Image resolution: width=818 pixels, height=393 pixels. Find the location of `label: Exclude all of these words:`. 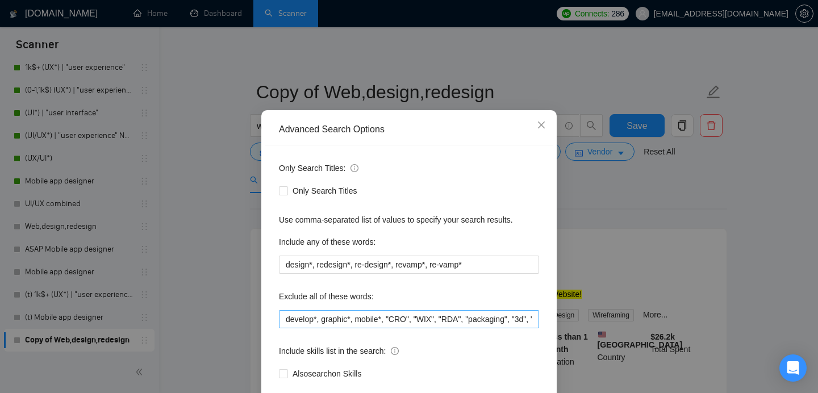

label: Exclude all of these words: is located at coordinates (326, 297).